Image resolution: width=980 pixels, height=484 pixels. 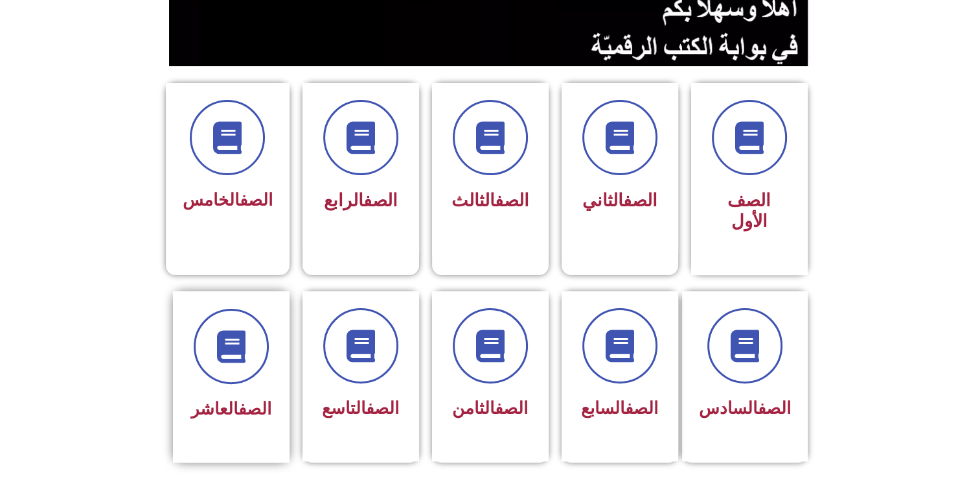 I want to click on span: الخامس, so click(x=227, y=200).